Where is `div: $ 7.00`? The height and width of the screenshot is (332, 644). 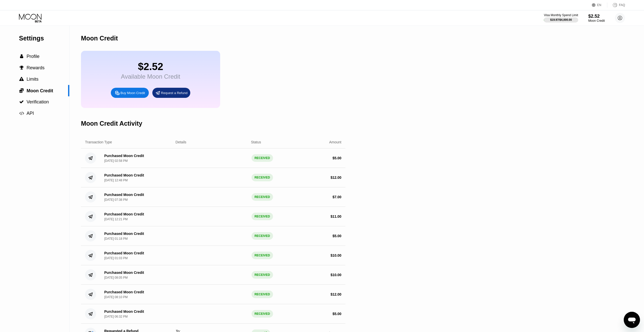
div: $ 7.00 is located at coordinates (337, 197).